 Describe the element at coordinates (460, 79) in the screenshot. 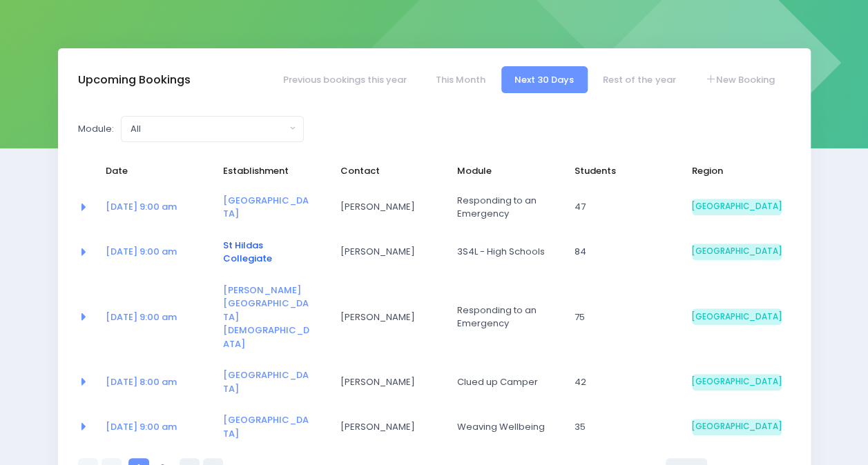

I see `a: This Month` at that location.